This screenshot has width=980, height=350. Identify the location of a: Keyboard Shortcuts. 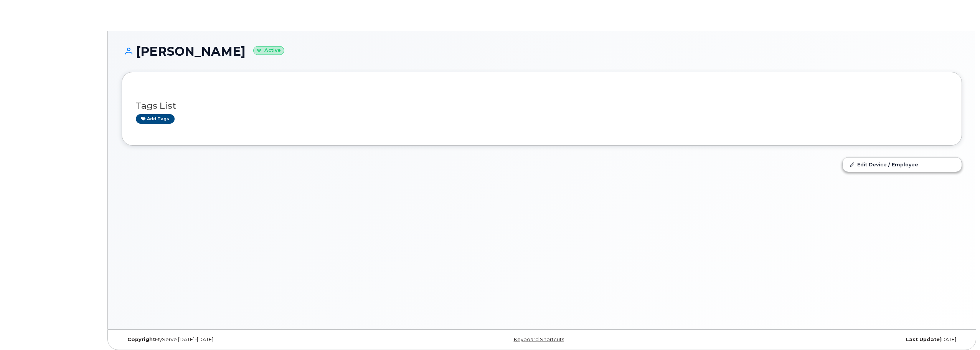
(538, 339).